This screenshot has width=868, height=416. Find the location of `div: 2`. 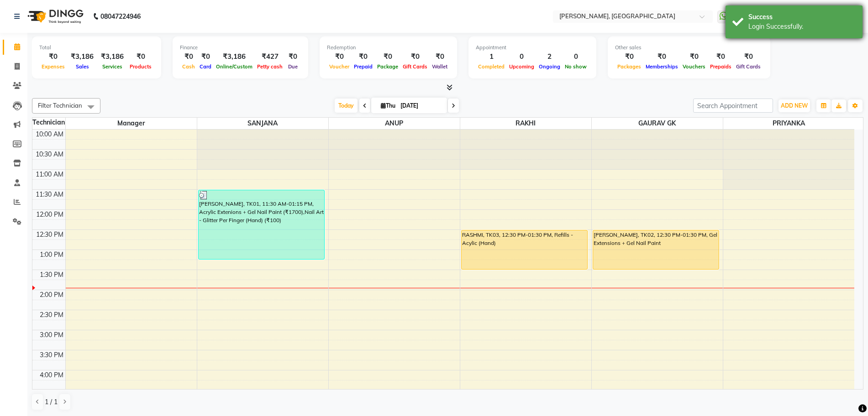

div: 2 is located at coordinates (549, 57).